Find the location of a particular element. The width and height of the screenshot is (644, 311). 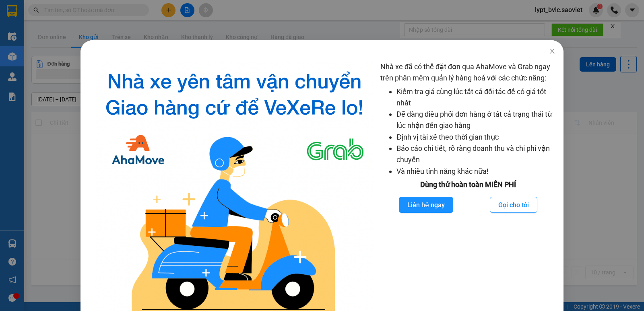

li: Báo cáo chi tiết, rõ ràng doanh thu và chi phí vận chuyển is located at coordinates (476, 154).